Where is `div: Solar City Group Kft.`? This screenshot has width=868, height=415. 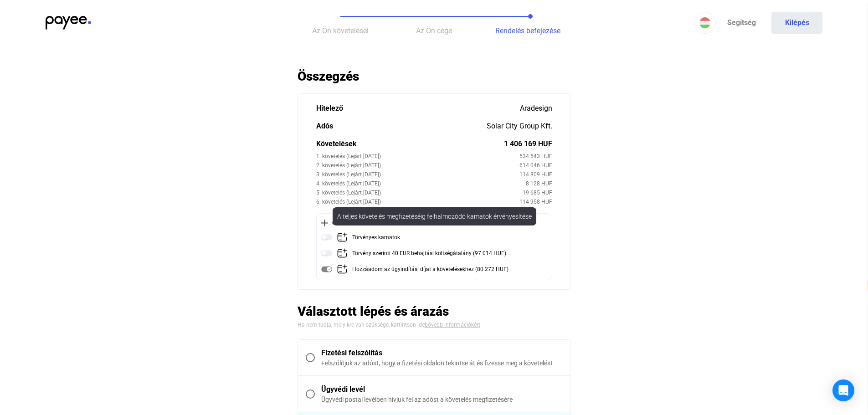 div: Solar City Group Kft. is located at coordinates (519, 126).